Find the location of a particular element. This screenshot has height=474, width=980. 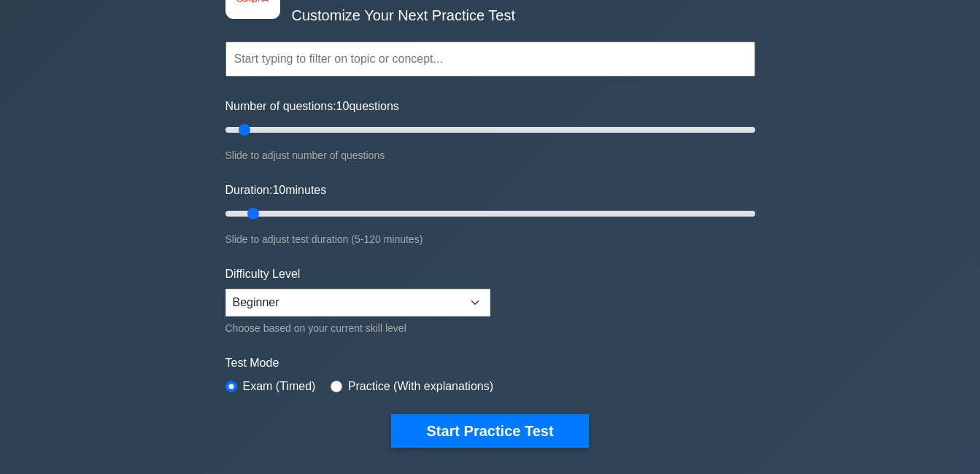

label: Exam (Timed) is located at coordinates (279, 386).